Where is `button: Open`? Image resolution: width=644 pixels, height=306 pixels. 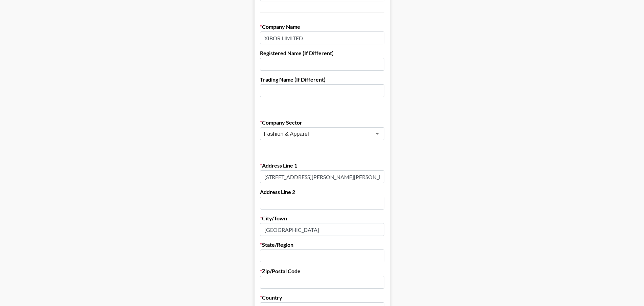 button: Open is located at coordinates (377, 134).